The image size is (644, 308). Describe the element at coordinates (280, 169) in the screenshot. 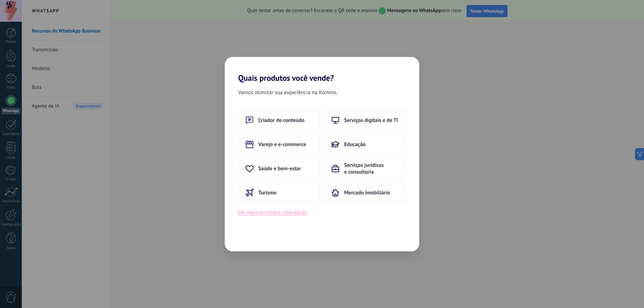

I see `button: Saúde e bem-estar` at that location.